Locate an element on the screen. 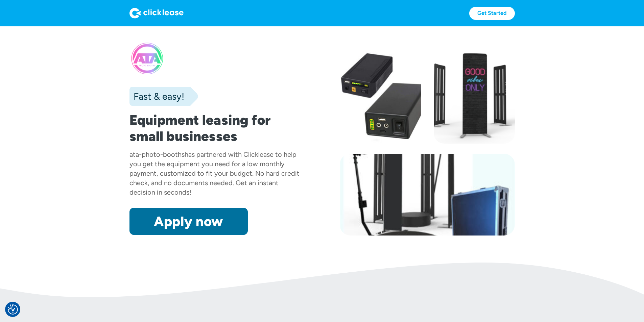 The width and height of the screenshot is (644, 322). img: Revisit consent button is located at coordinates (13, 309).